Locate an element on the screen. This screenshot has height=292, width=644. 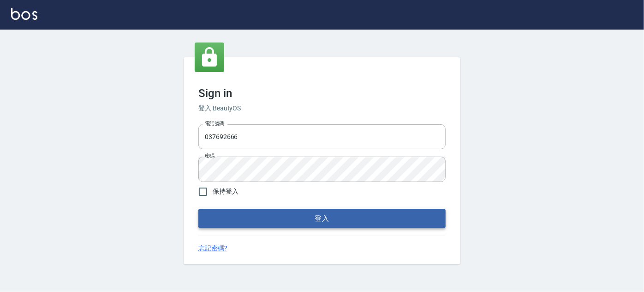
img: Logo is located at coordinates (24, 14).